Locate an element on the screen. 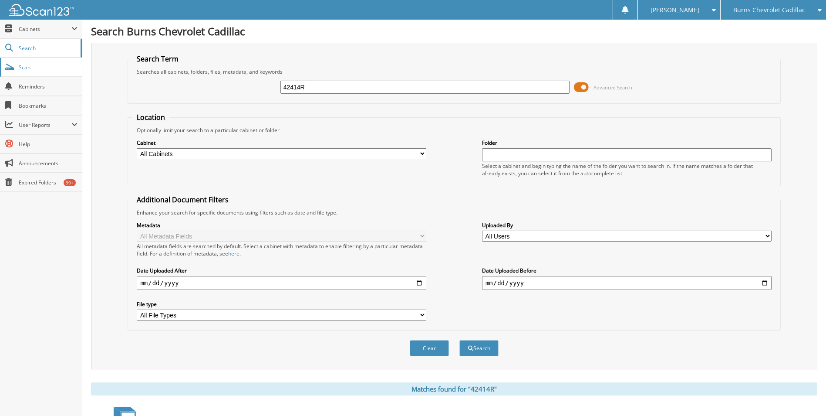 The height and width of the screenshot is (416, 826). button: Search is located at coordinates (479, 348).